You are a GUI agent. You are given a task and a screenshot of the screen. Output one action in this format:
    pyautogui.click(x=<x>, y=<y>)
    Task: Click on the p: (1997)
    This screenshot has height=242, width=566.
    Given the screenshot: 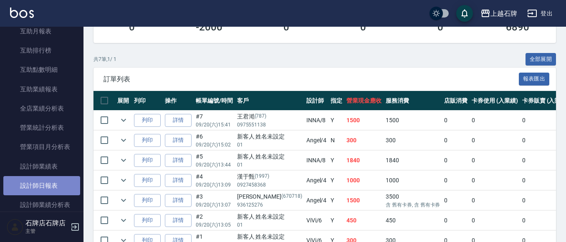 What is the action you would take?
    pyautogui.click(x=262, y=177)
    